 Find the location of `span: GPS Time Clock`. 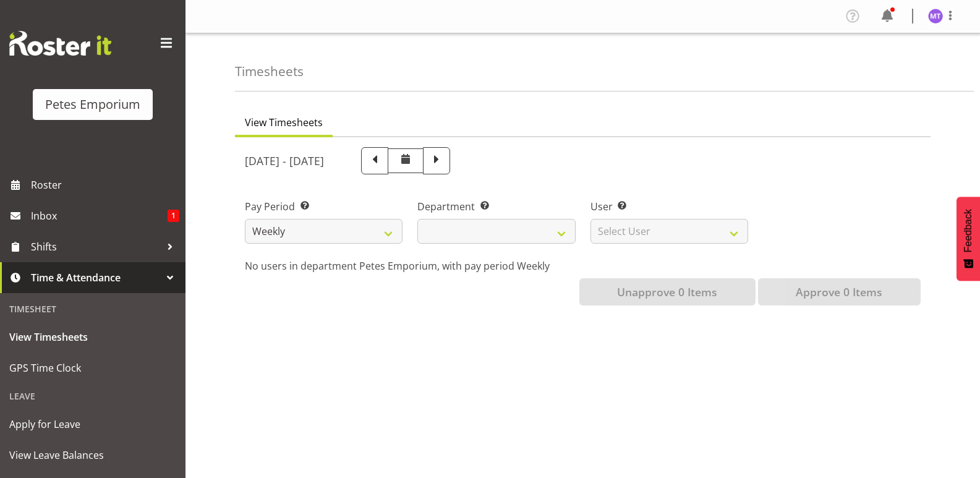

span: GPS Time Clock is located at coordinates (93, 368).